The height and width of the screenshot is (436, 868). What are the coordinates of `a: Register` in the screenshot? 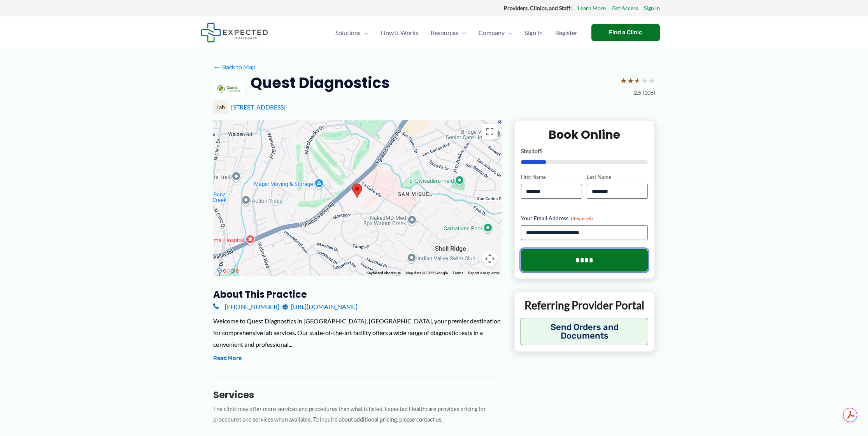 It's located at (566, 33).